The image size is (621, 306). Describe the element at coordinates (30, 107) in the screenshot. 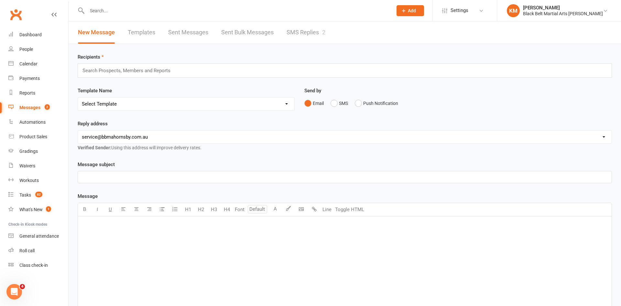

I see `div: Messages` at that location.